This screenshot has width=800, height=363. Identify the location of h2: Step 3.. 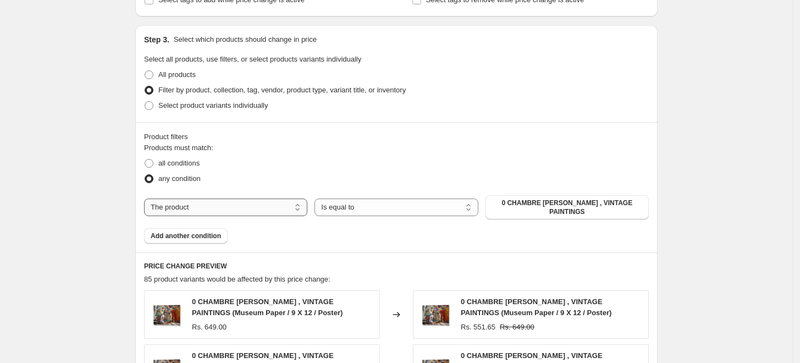
(157, 40).